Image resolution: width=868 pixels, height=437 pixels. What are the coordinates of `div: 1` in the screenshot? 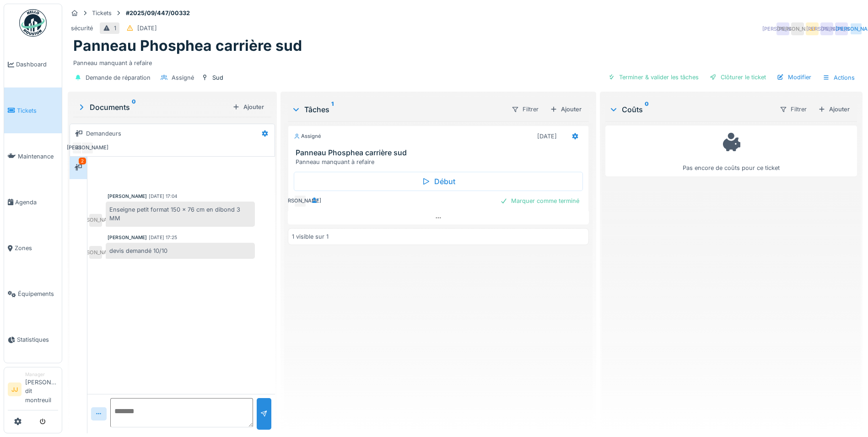 It's located at (115, 28).